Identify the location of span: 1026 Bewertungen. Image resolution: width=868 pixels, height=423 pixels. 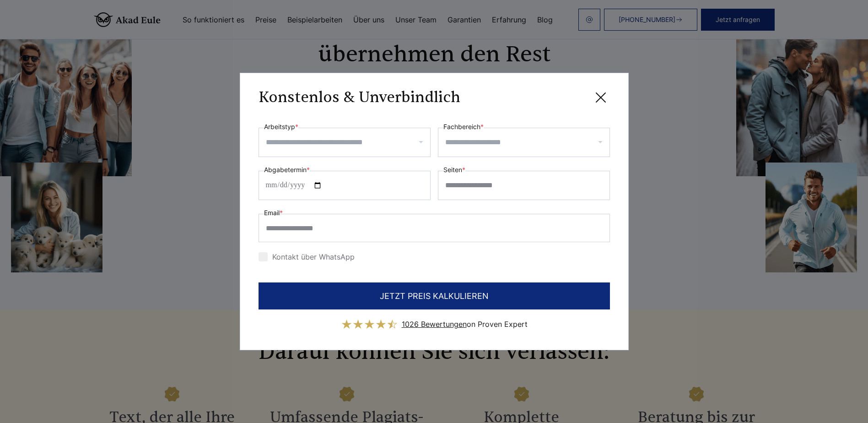
(434, 324).